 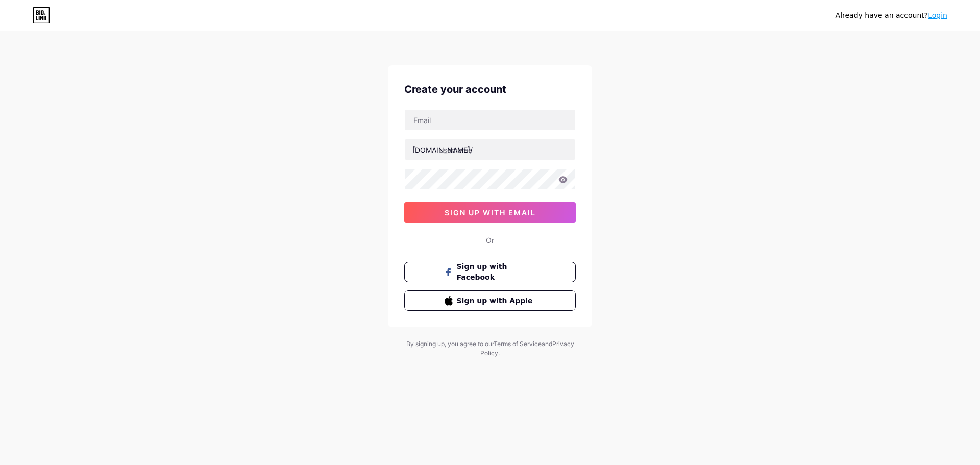 What do you see at coordinates (490, 213) in the screenshot?
I see `span: sign up with email` at bounding box center [490, 213].